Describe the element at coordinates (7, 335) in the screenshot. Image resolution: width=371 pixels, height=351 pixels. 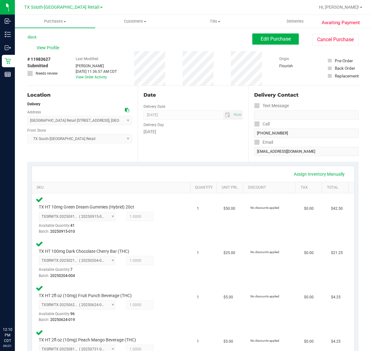
I see `p: 12:10 PM CDT` at that location.